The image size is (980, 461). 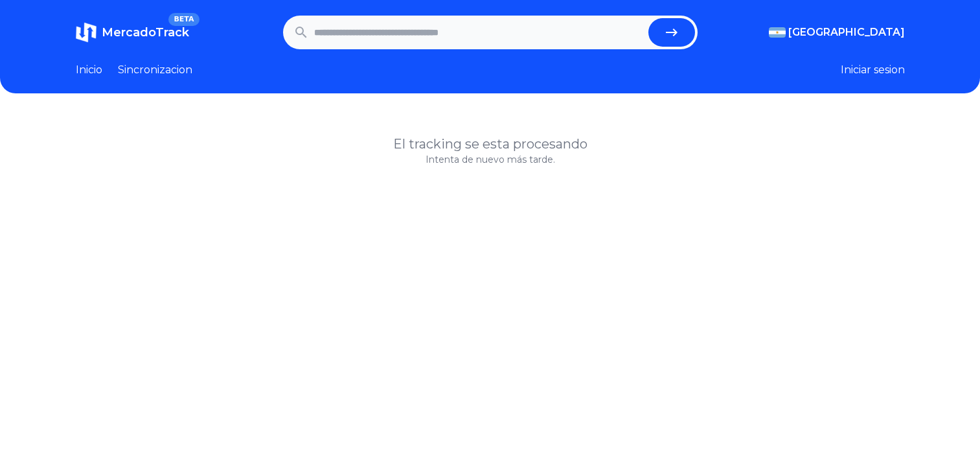 I want to click on h1: El tracking se esta procesando, so click(x=490, y=144).